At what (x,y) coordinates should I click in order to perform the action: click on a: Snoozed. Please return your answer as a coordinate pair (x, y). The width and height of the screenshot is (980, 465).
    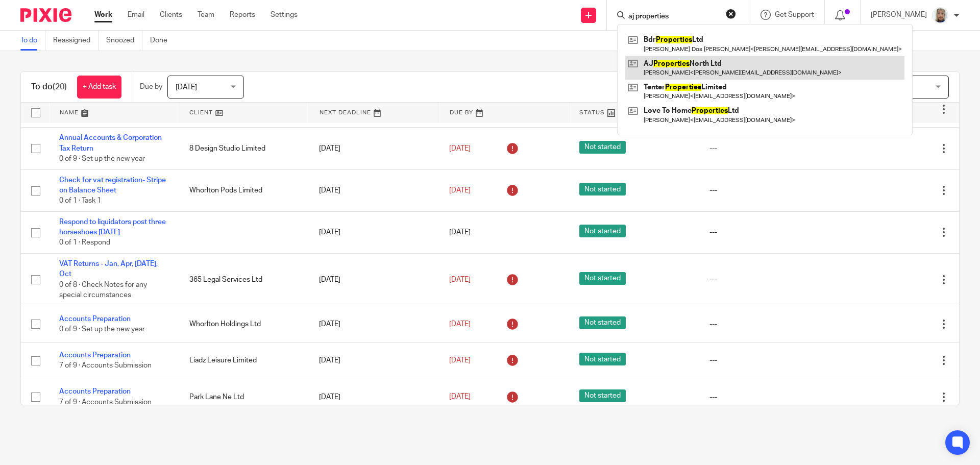
    Looking at the image, I should click on (124, 40).